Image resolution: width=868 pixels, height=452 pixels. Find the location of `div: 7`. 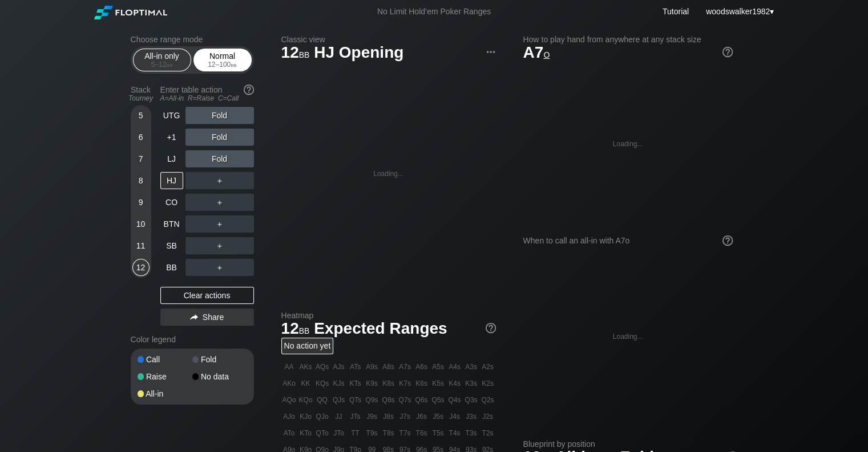

div: 7 is located at coordinates (141, 158).